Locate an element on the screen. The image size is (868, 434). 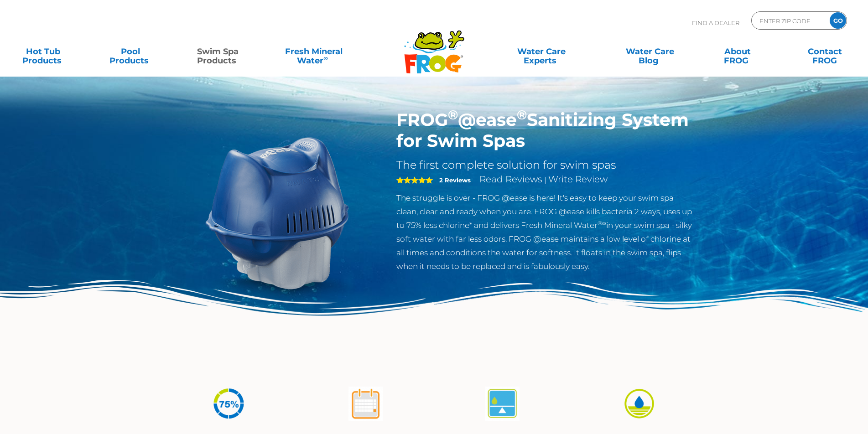
img: atease-icon-shock-once is located at coordinates (365, 404).